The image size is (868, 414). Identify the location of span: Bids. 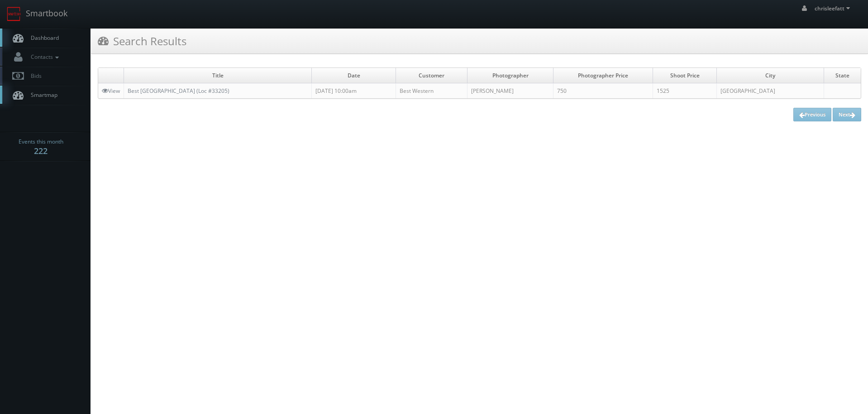
(34, 75).